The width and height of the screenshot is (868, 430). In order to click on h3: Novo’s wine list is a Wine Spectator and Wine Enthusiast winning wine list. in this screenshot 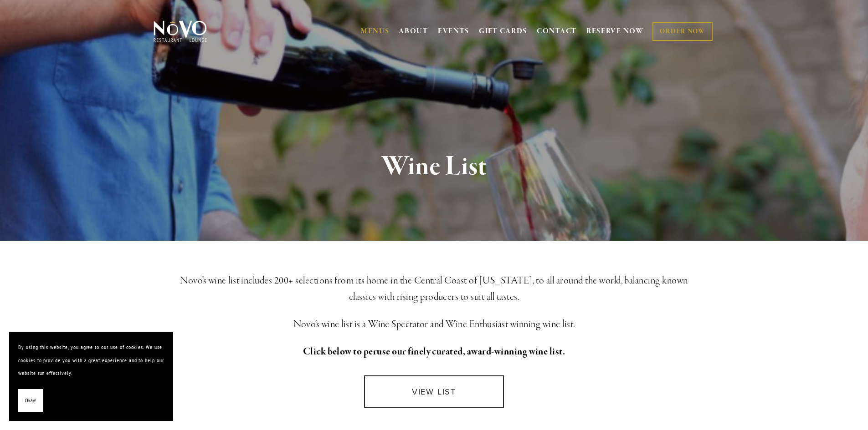, I will do `click(434, 325)`.